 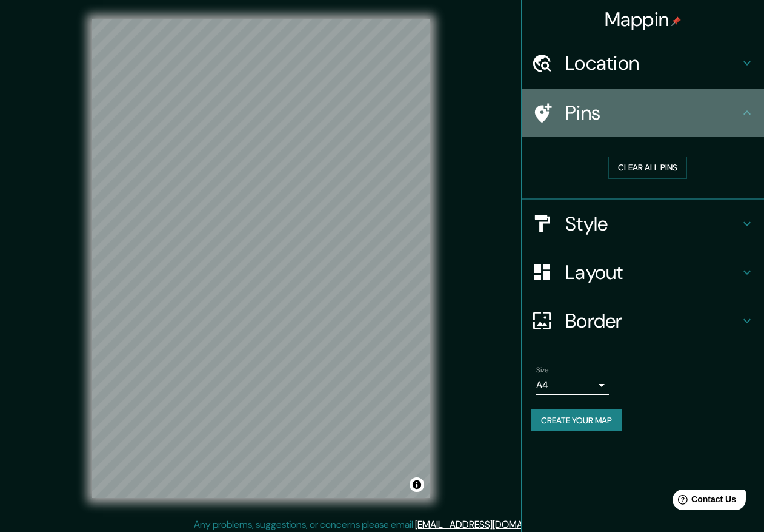 I want to click on button: Create your map, so click(x=576, y=420).